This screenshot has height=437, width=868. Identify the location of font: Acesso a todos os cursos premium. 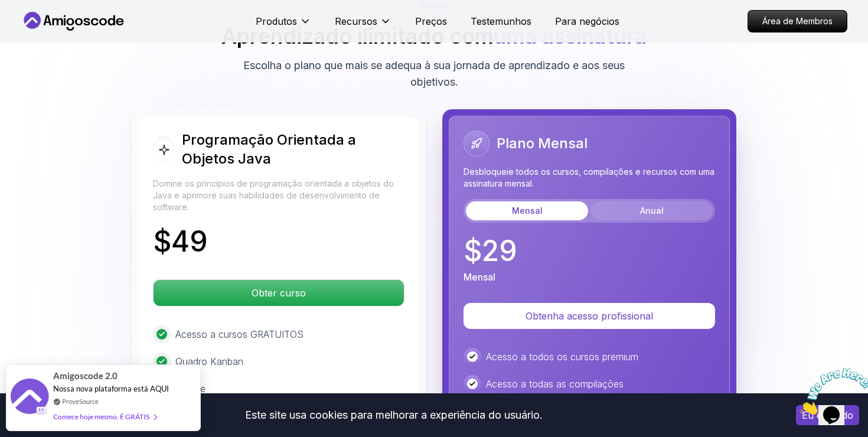
(562, 357).